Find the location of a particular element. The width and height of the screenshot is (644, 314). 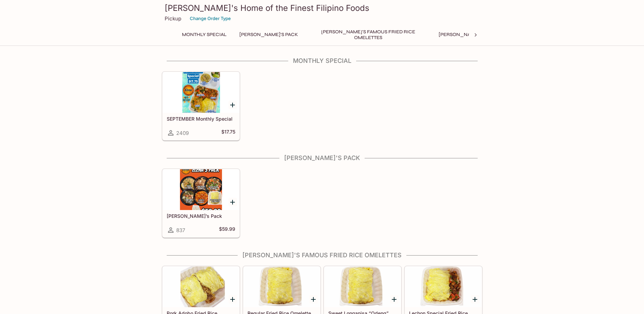

button: Add Pork Adobo Fried Rice Omelette is located at coordinates (233, 299).